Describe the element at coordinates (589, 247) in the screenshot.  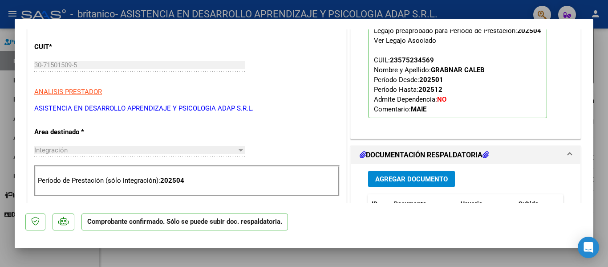
I see `div: Open Intercom Messenger` at that location.